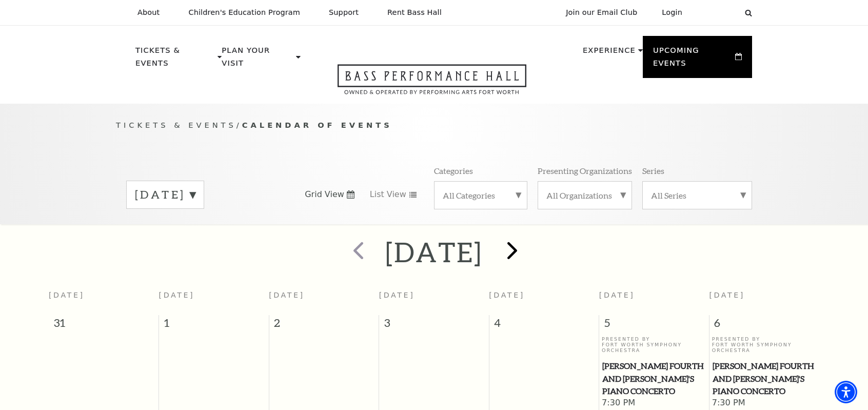 The width and height of the screenshot is (868, 410). What do you see at coordinates (176, 125) in the screenshot?
I see `span: Tickets & Events` at bounding box center [176, 125].